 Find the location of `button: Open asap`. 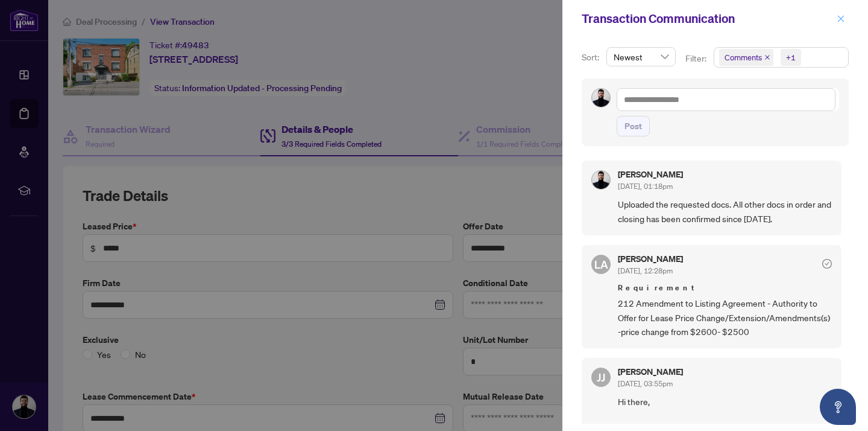

button: Open asap is located at coordinates (837, 407).